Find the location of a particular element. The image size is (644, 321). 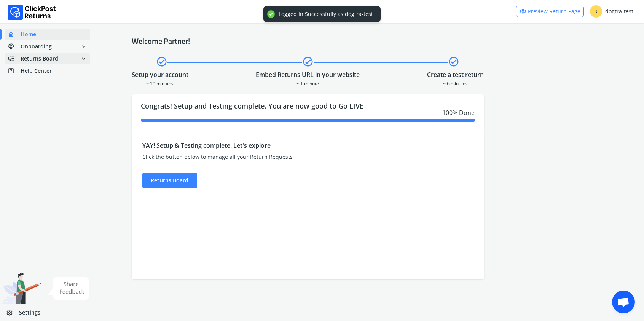

div: ~ 10 minutes is located at coordinates (160, 83).